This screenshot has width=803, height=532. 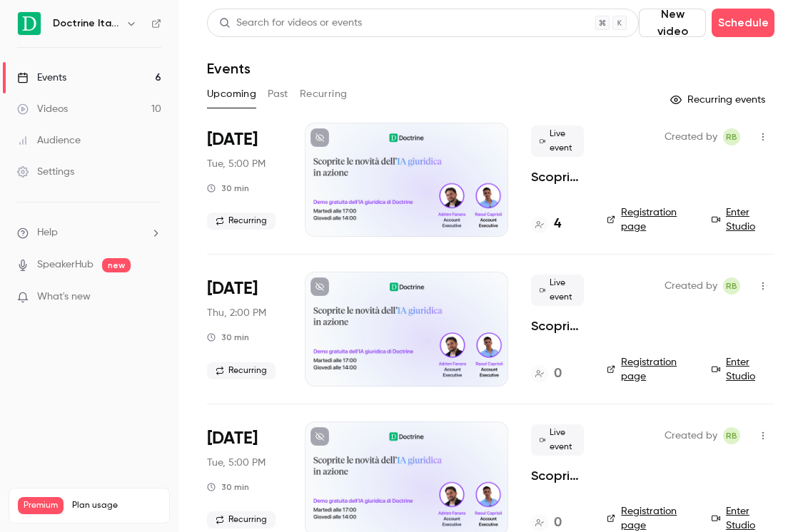 I want to click on div: Videos, so click(x=43, y=109).